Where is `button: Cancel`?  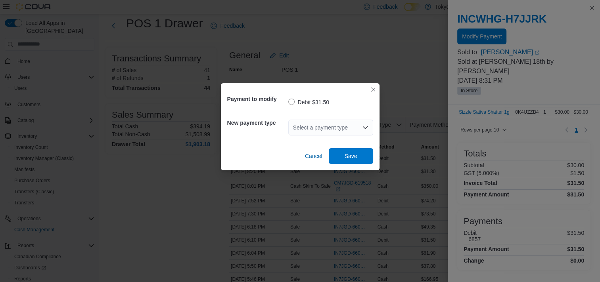
button: Cancel is located at coordinates (314, 156).